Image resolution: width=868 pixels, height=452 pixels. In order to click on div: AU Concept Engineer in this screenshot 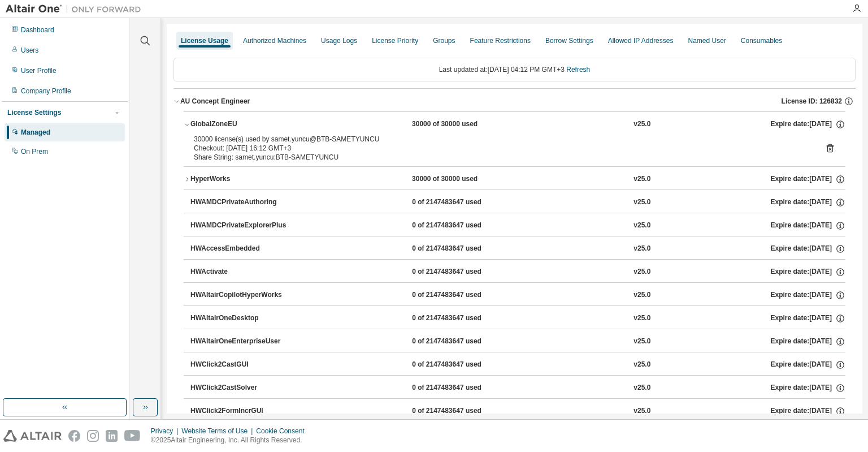, I will do `click(215, 101)`.